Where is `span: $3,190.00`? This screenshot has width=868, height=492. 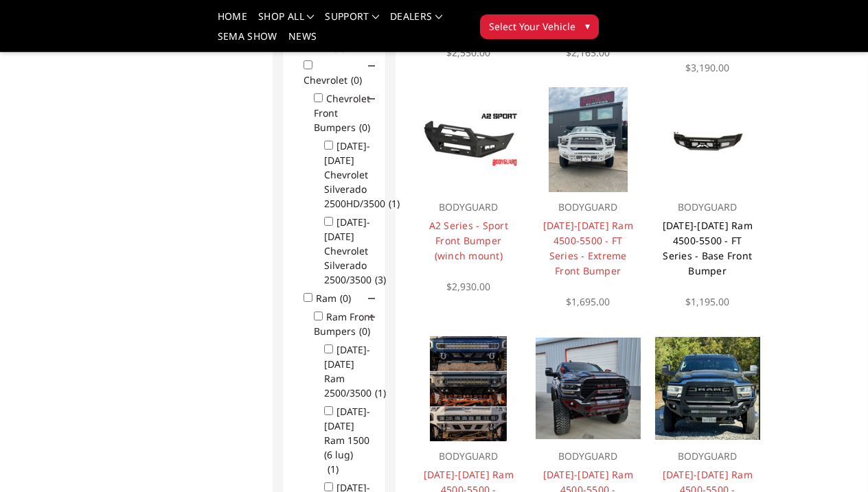 span: $3,190.00 is located at coordinates (707, 67).